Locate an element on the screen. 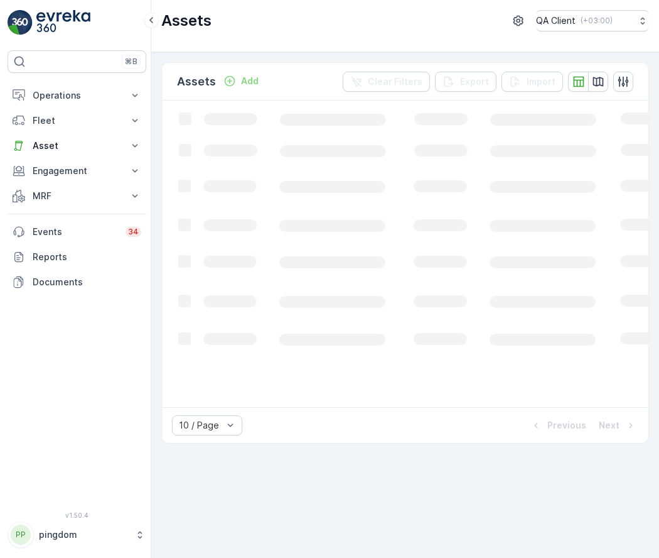  p: MRF is located at coordinates (77, 196).